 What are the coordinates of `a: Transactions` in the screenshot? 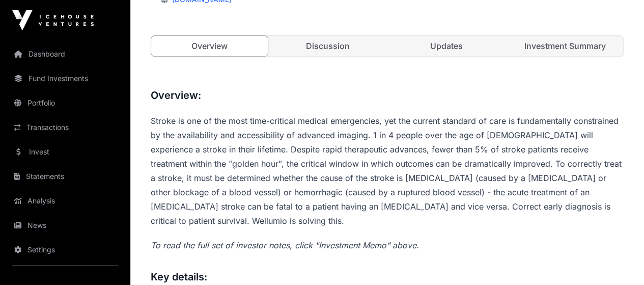 It's located at (66, 128).